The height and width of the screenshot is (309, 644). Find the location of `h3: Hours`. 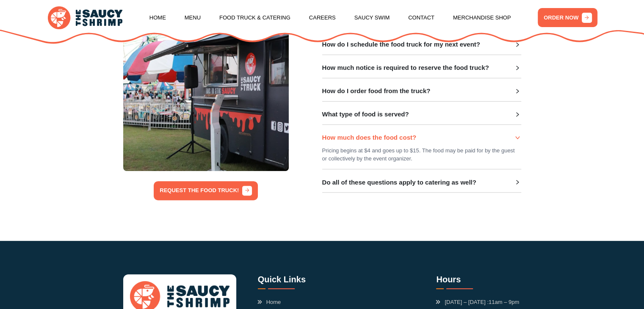

h3: Hours is located at coordinates (478, 281).